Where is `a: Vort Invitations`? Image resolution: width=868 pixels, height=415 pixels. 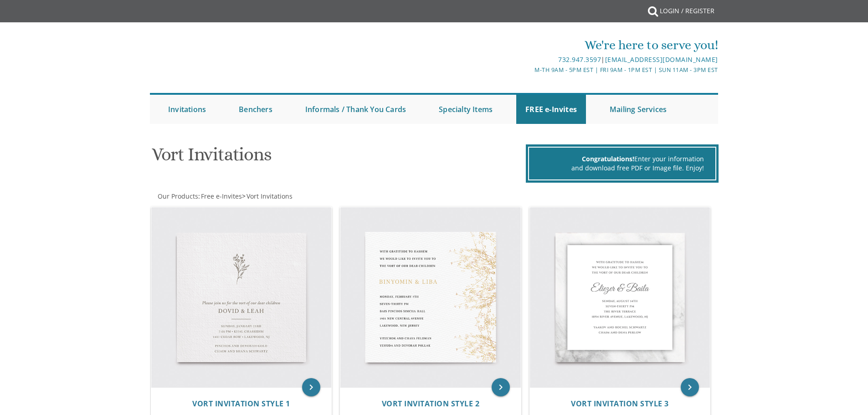
a: Vort Invitations is located at coordinates (269, 196).